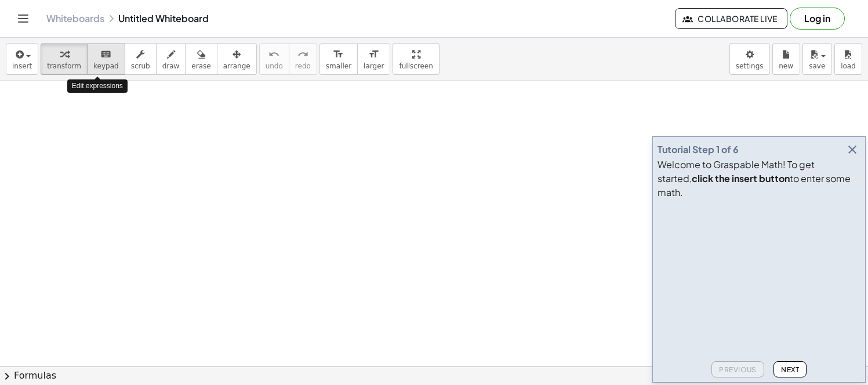  Describe the element at coordinates (171, 59) in the screenshot. I see `button: draw` at that location.